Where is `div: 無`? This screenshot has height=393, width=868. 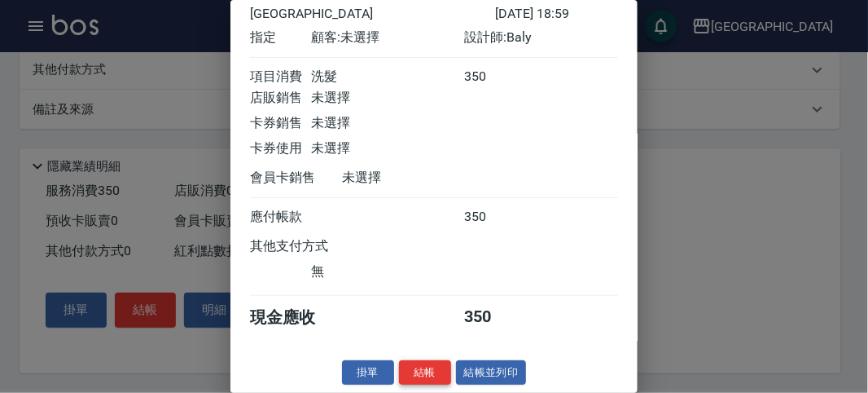
div: 無 is located at coordinates (388, 271).